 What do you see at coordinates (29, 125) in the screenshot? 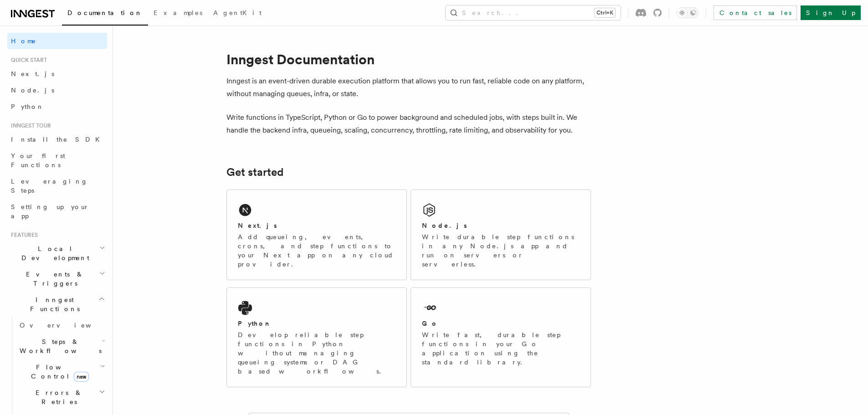
I see `span: Inngest tour` at bounding box center [29, 125].